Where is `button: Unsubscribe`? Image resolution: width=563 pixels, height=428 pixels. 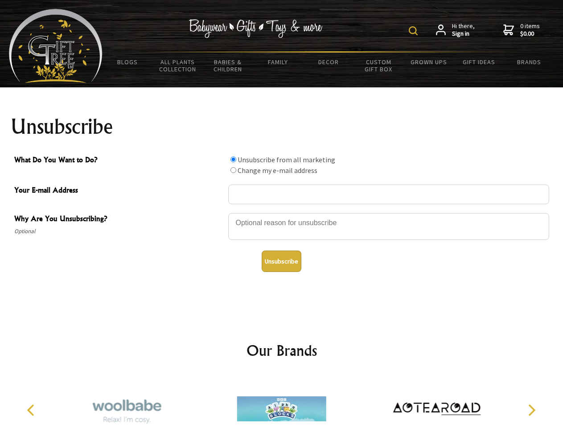 button: Unsubscribe is located at coordinates (281, 261).